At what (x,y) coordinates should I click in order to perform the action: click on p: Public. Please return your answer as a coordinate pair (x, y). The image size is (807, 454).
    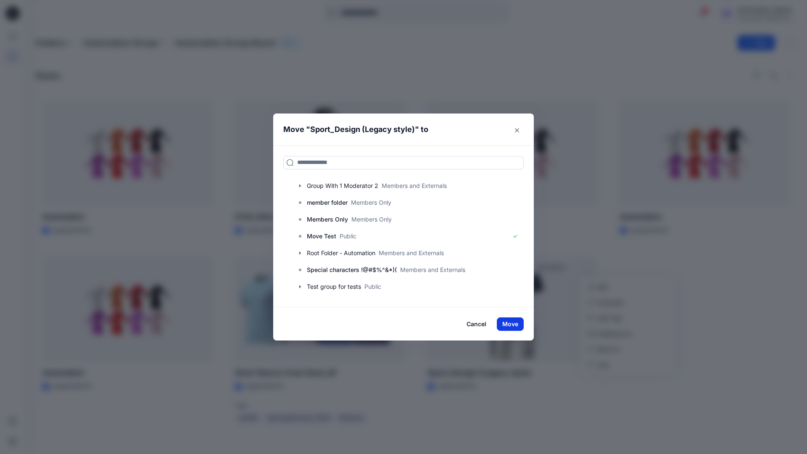
    Looking at the image, I should click on (348, 236).